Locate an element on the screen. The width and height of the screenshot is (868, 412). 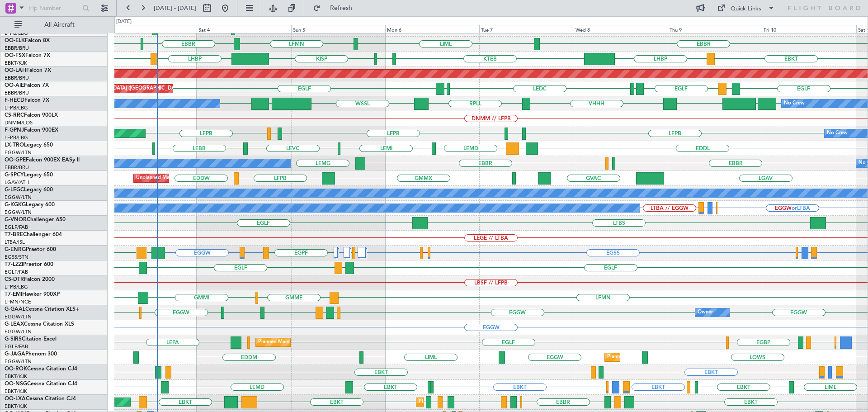
a: CS-RRCFalcon 900LX is located at coordinates (31, 116).